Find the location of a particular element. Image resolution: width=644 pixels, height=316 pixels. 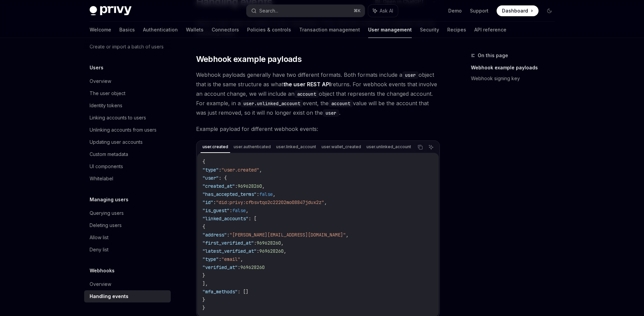

a: Webhook example payloads is located at coordinates (516, 68).